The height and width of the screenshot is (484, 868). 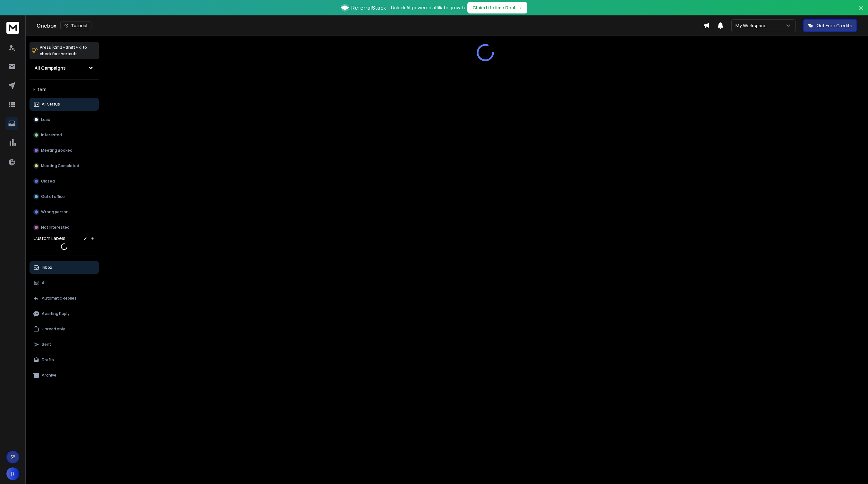 What do you see at coordinates (64, 120) in the screenshot?
I see `button: Lead` at bounding box center [64, 120].